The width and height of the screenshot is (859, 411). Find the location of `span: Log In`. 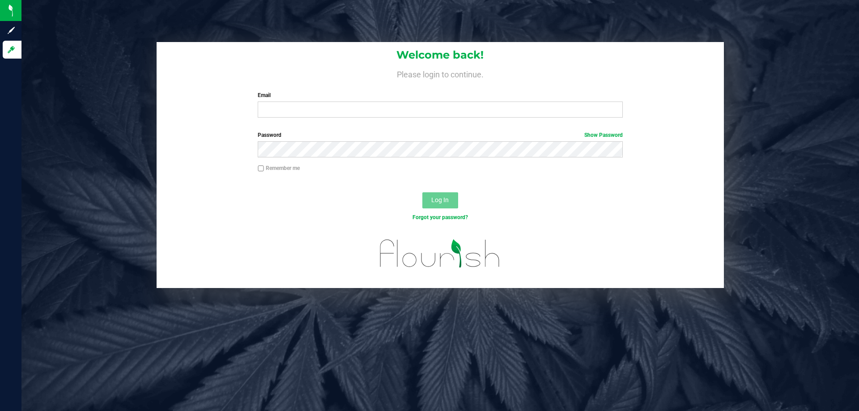

span: Log In is located at coordinates (440, 200).